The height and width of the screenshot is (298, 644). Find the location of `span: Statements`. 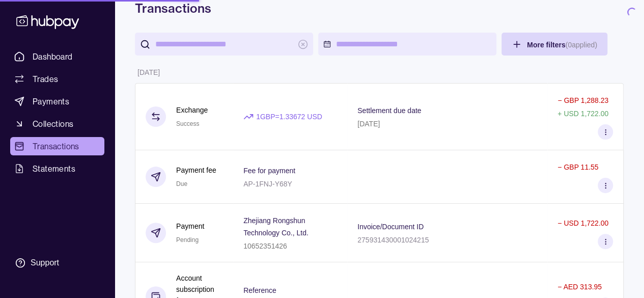

span: Statements is located at coordinates (54, 168).